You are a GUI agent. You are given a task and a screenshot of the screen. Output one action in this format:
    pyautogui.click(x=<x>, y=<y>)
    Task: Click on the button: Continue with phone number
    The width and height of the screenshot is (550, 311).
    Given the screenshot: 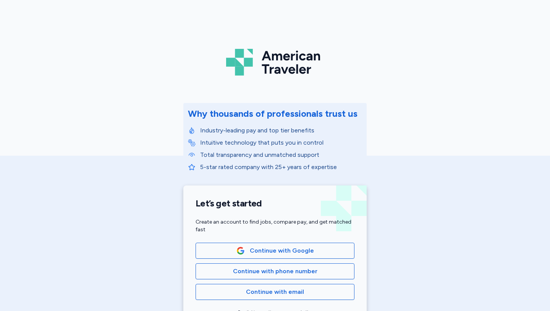 What is the action you would take?
    pyautogui.click(x=275, y=271)
    